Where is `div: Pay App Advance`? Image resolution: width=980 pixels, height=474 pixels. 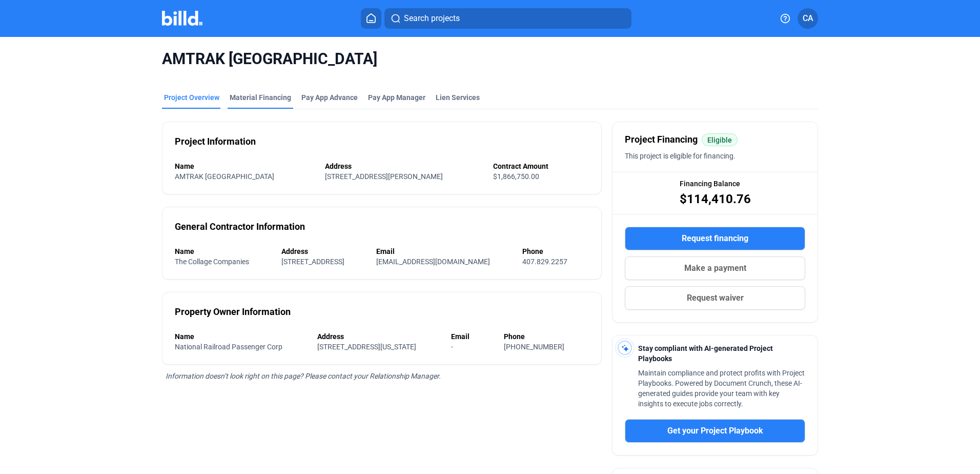
div: Pay App Advance is located at coordinates (330, 97).